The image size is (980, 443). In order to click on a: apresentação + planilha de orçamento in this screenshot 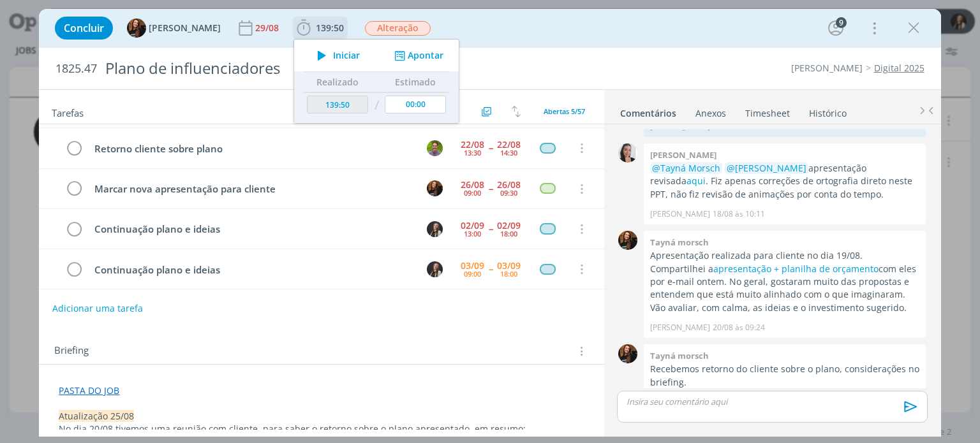, I will do `click(796, 268)`.